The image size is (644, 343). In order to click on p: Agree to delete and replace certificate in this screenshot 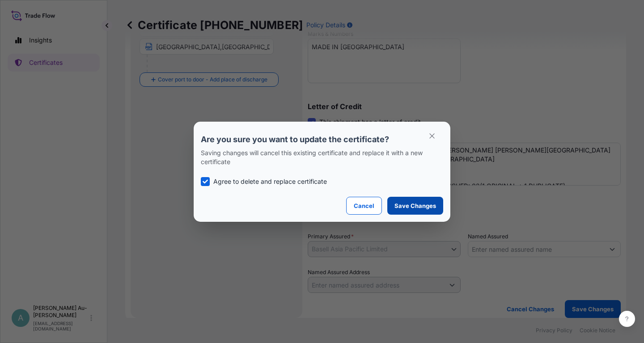, I will do `click(270, 181)`.